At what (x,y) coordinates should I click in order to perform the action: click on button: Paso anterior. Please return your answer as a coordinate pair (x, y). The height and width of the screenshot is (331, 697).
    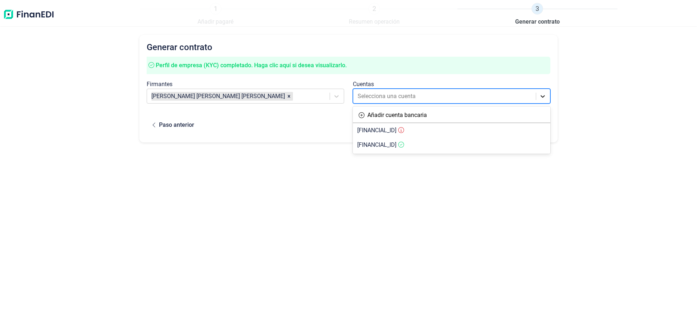
    Looking at the image, I should click on (173, 125).